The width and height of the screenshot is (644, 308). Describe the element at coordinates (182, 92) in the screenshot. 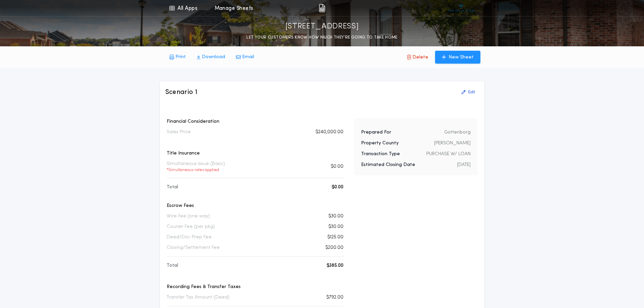

I see `h3: Scenario 1` at that location.